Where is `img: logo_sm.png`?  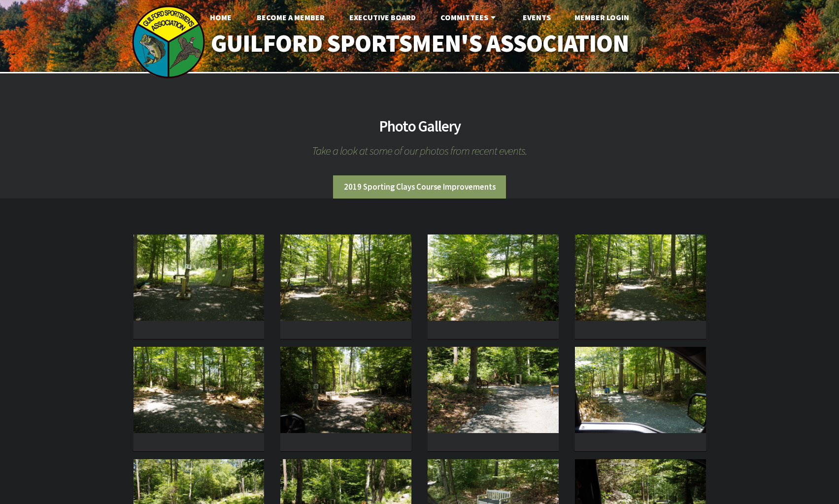 img: logo_sm.png is located at coordinates (168, 42).